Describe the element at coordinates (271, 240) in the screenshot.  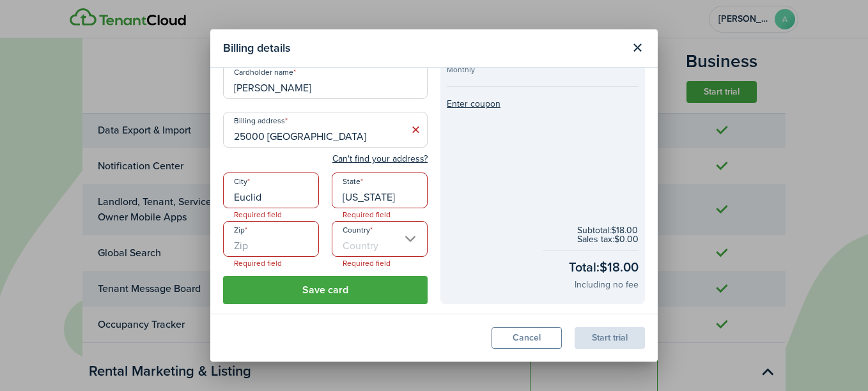
I see `input: Zip` at that location.